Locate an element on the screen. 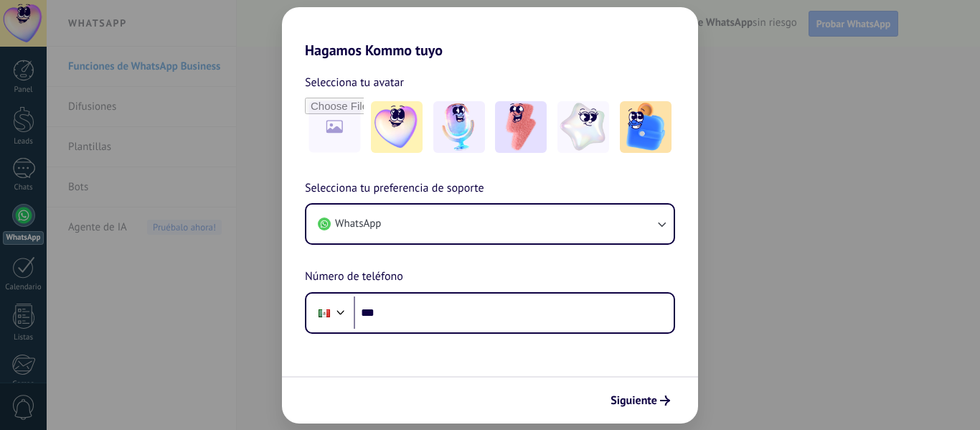 The image size is (980, 430). span: Selecciona tu preferencia de soporte is located at coordinates (395, 189).